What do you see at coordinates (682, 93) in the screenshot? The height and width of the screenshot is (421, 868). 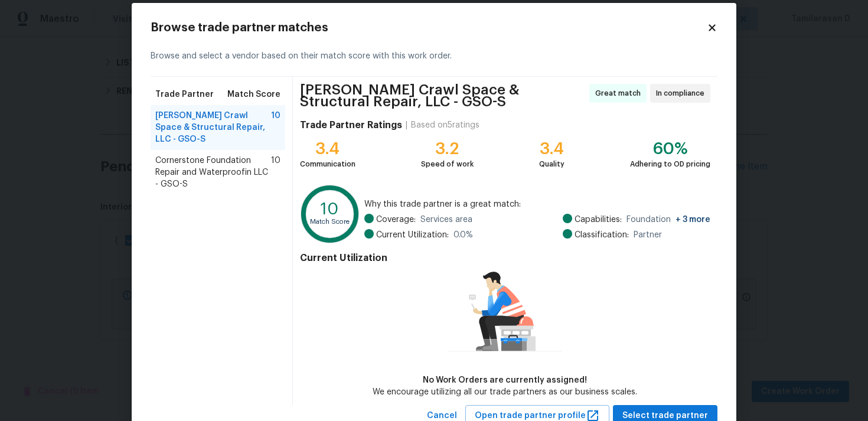 I see `span: In compliance` at bounding box center [682, 93].